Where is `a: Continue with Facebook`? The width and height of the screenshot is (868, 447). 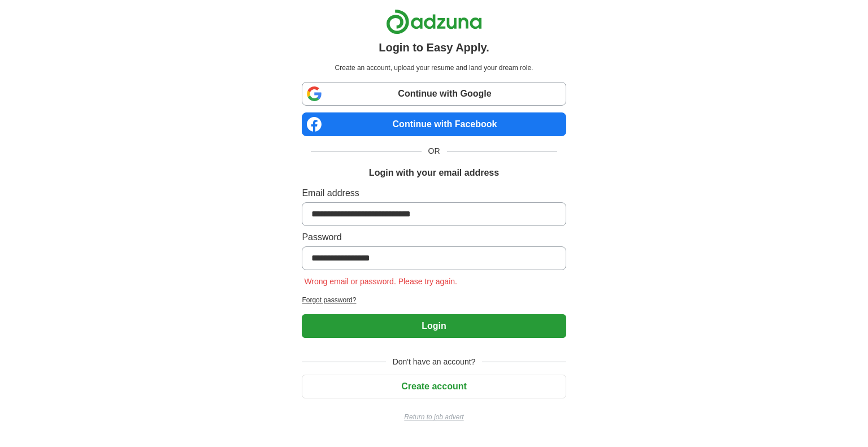
a: Continue with Facebook is located at coordinates (433, 125).